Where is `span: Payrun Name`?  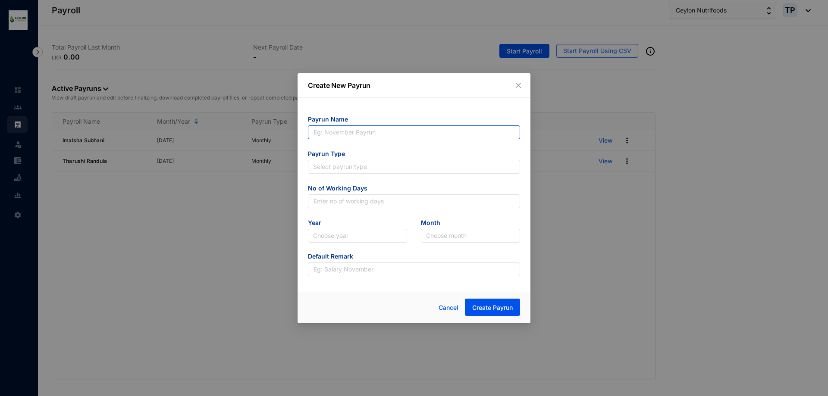 span: Payrun Name is located at coordinates (414, 120).